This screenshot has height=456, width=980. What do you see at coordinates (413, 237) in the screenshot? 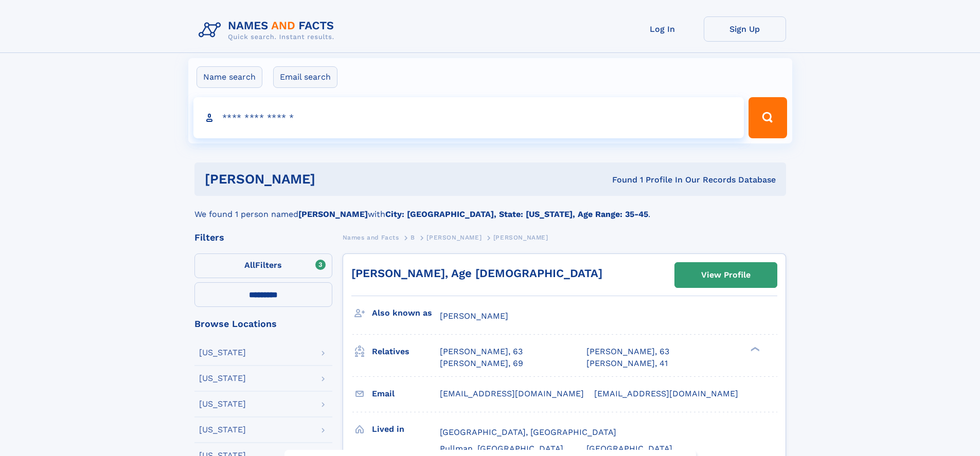
I see `a: B` at bounding box center [413, 237].